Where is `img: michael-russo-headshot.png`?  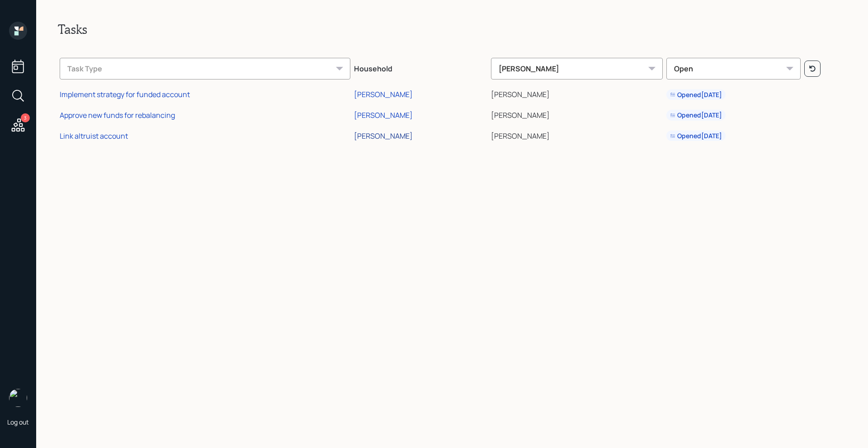
img: michael-russo-headshot.png is located at coordinates (18, 398).